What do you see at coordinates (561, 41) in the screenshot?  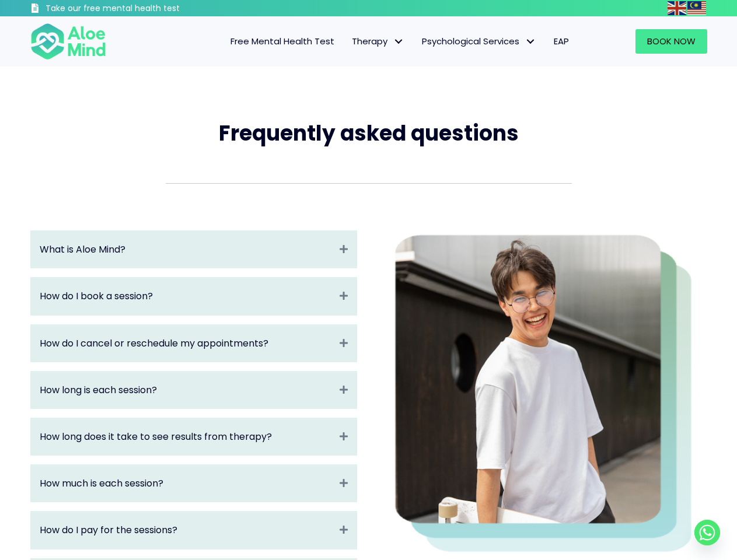 I see `span: EAP` at bounding box center [561, 41].